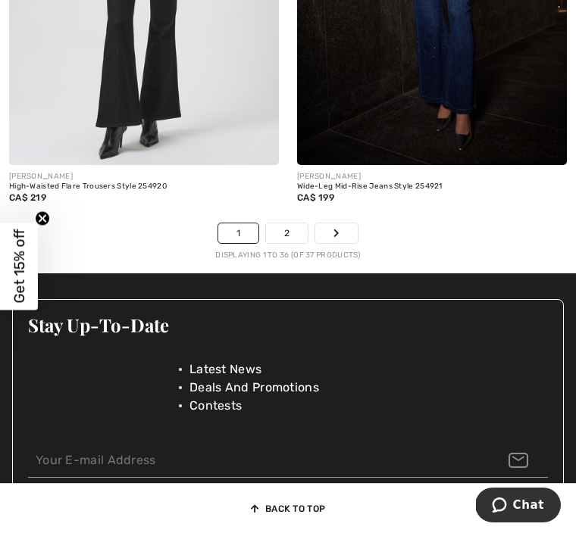 Image resolution: width=576 pixels, height=533 pixels. What do you see at coordinates (52, 17) in the screenshot?
I see `span: Chat` at bounding box center [52, 17].